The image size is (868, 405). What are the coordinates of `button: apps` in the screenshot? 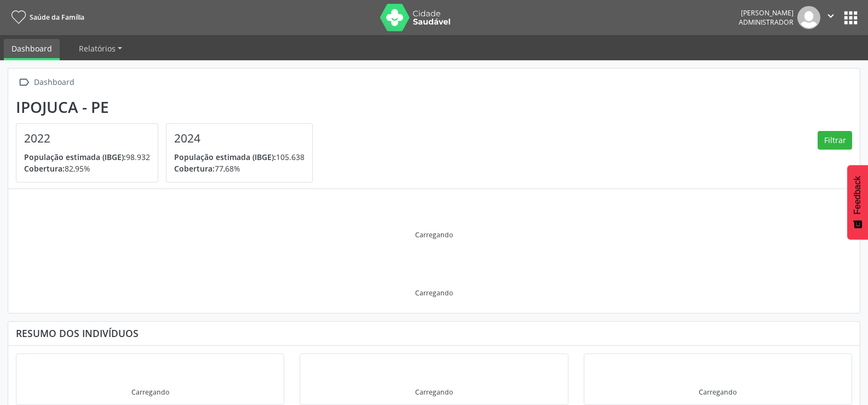 It's located at (851, 17).